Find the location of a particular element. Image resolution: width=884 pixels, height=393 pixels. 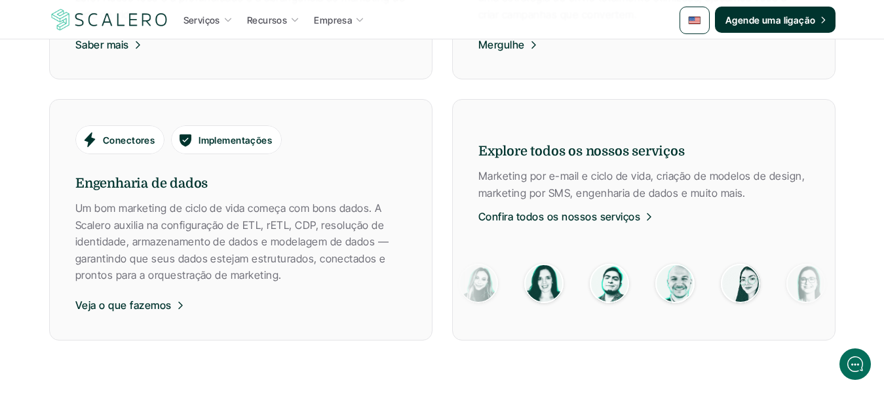

font: Conectores is located at coordinates (128, 139).